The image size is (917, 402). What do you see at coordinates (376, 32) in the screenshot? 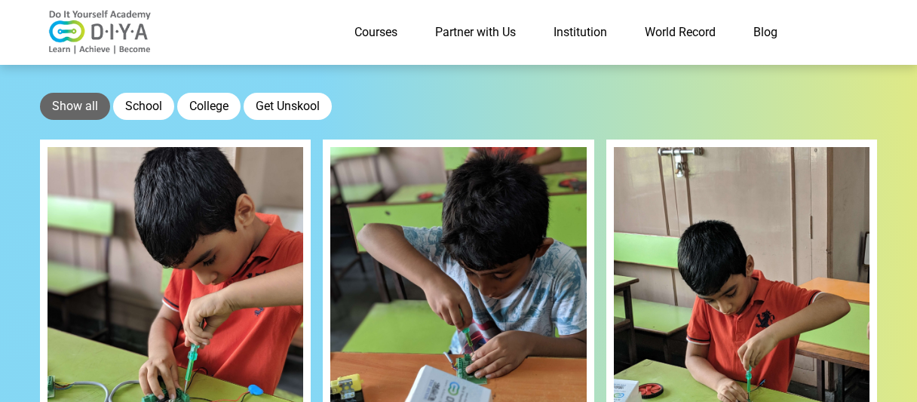
I see `a: Courses` at bounding box center [376, 32].